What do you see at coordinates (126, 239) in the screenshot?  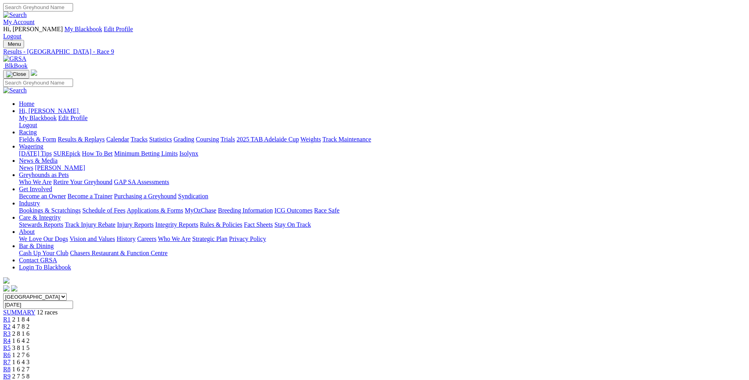 I see `a: History` at bounding box center [126, 239].